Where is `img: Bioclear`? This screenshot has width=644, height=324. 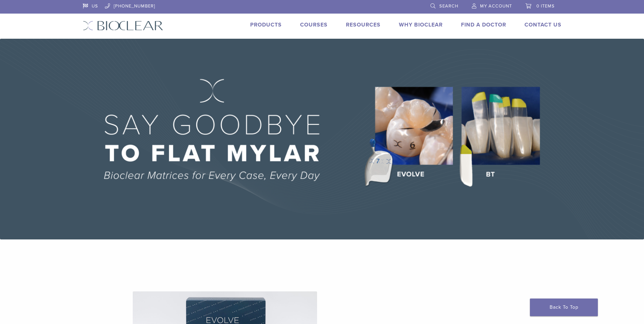 img: Bioclear is located at coordinates (123, 26).